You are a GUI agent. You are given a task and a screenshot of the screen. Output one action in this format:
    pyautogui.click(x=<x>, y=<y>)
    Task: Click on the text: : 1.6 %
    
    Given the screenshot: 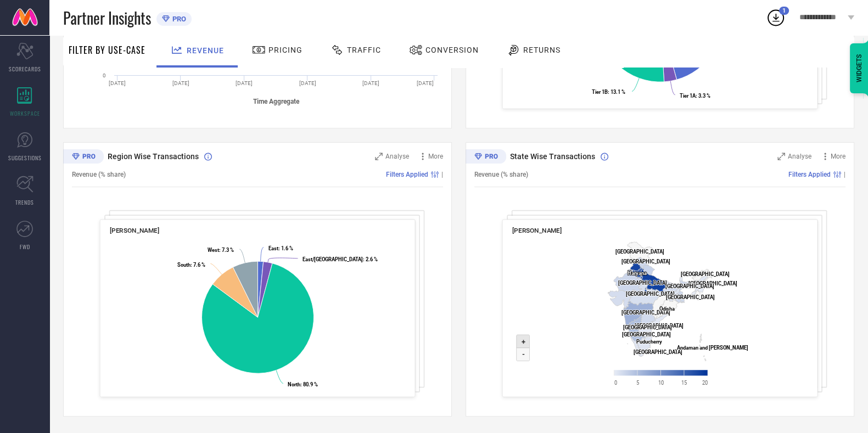 What is the action you would take?
    pyautogui.click(x=281, y=248)
    